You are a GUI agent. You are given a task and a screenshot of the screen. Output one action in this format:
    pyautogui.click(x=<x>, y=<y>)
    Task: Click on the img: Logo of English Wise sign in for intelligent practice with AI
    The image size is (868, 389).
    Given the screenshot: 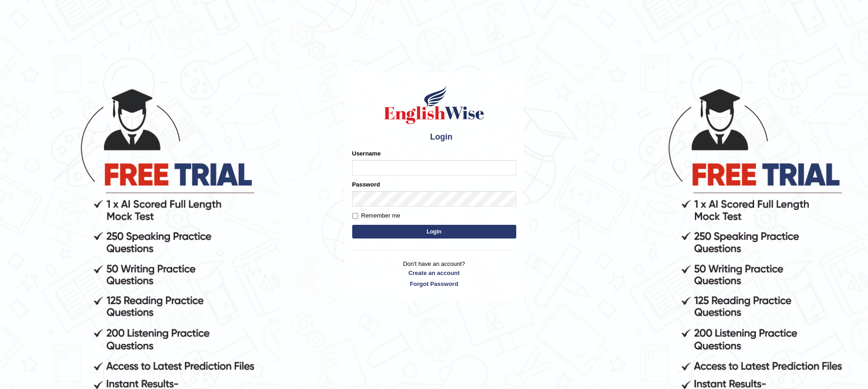 What is the action you would take?
    pyautogui.click(x=434, y=105)
    